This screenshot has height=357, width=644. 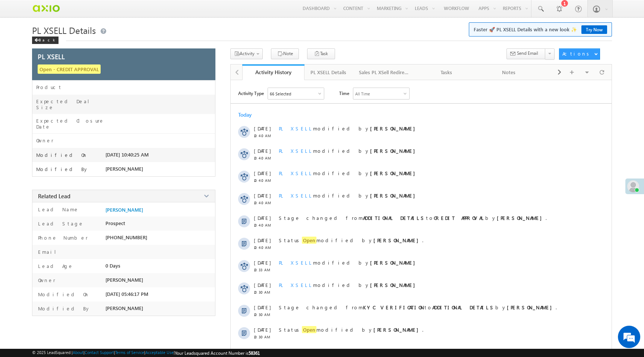 I want to click on div: Owner Changed,Status Changed,Stage Changed,Source Changed,Notes & 61 more.., so click(x=296, y=93).